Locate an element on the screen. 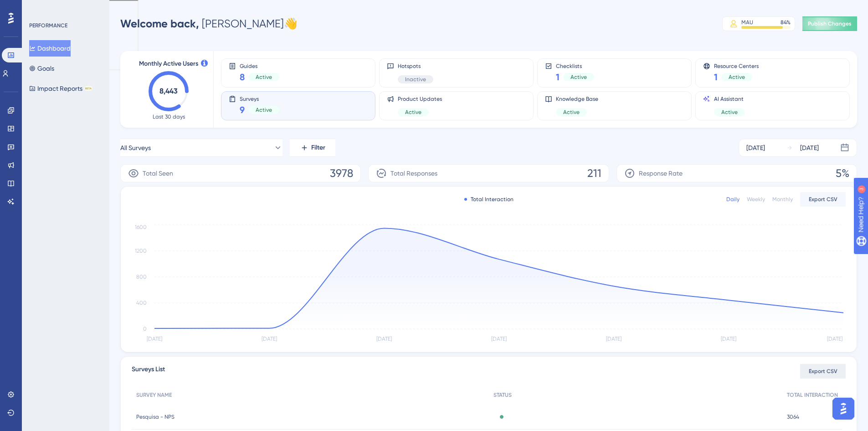 This screenshot has width=868, height=431. button: Open AI Assistant Launcher is located at coordinates (14, 14).